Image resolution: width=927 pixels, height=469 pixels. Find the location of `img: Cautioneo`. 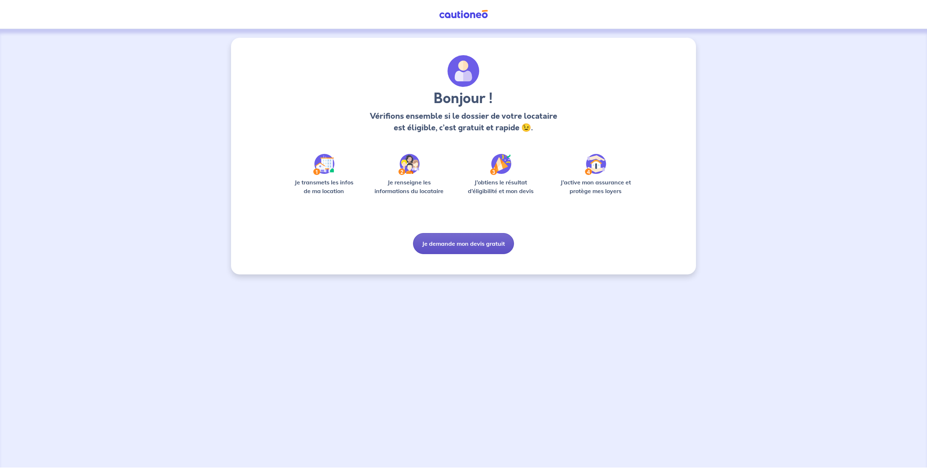

img: Cautioneo is located at coordinates (463, 14).